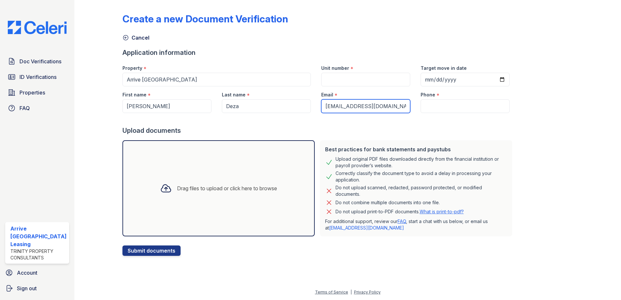  Describe the element at coordinates (416, 149) in the screenshot. I see `div: Best practices for bank statements and paystubs` at that location.